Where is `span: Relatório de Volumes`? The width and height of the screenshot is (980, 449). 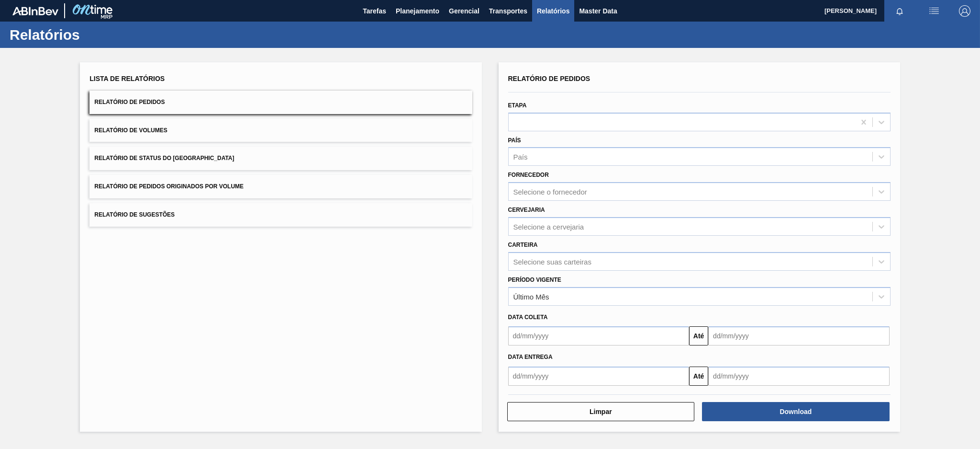 span: Relatório de Volumes is located at coordinates (131, 130).